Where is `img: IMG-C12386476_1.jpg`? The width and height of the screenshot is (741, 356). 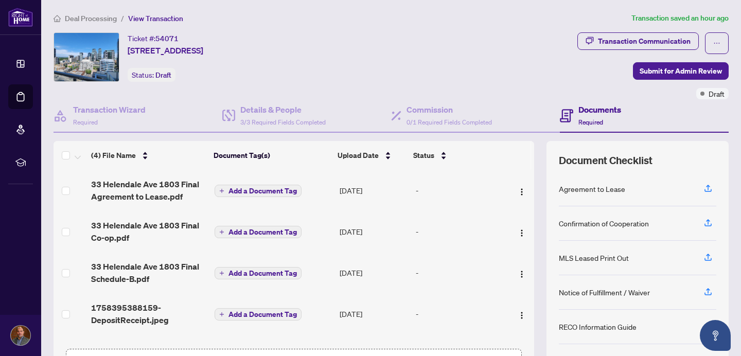
img: IMG-C12386476_1.jpg is located at coordinates (87, 57).